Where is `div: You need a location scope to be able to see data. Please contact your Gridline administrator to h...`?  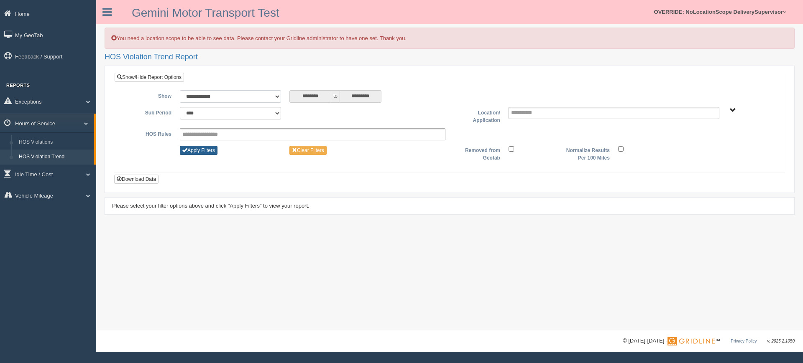 div: You need a location scope to be able to see data. Please contact your Gridline administrator to h... is located at coordinates (450, 38).